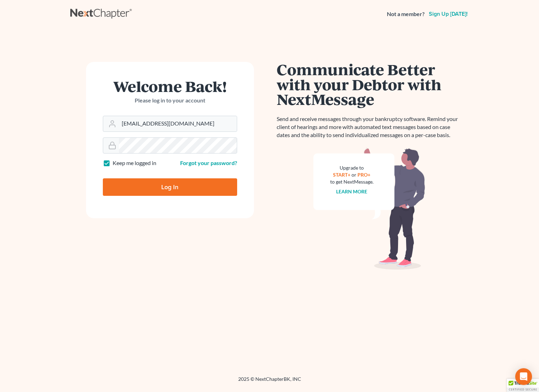  I want to click on span: or, so click(354, 174).